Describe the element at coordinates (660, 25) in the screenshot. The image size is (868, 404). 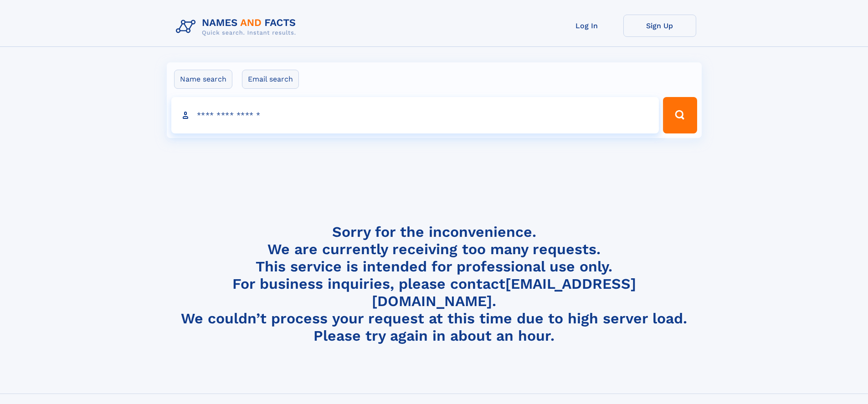
I see `a: Sign Up` at that location.